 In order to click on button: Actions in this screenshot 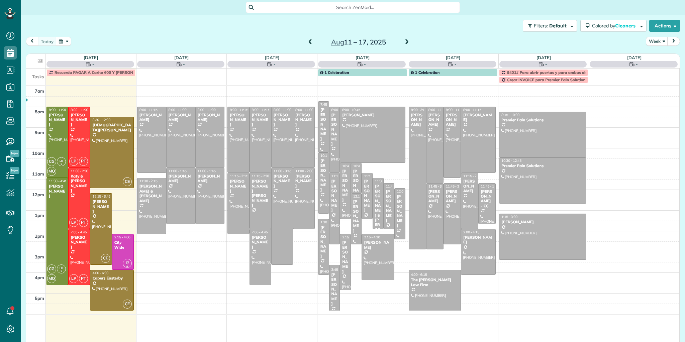, I will do `click(665, 26)`.